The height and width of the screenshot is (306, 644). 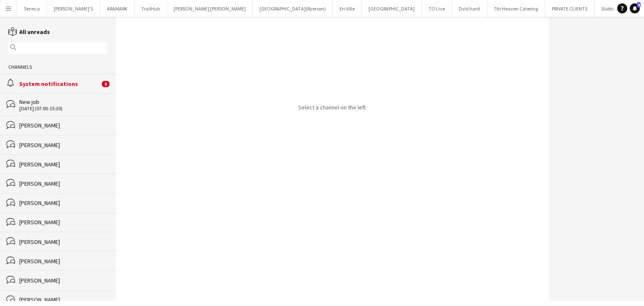 What do you see at coordinates (347, 9) in the screenshot?
I see `button: En Ville` at bounding box center [347, 9].